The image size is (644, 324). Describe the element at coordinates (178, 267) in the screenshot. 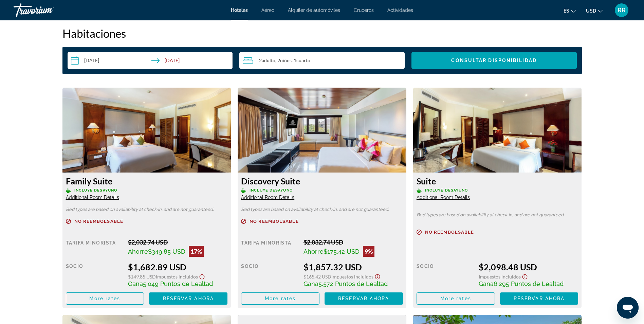

I see `div: $1,682.89 USD` at that location.